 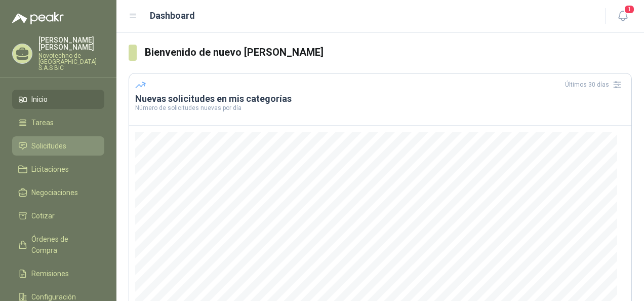 I want to click on span: Cotizar, so click(x=43, y=216).